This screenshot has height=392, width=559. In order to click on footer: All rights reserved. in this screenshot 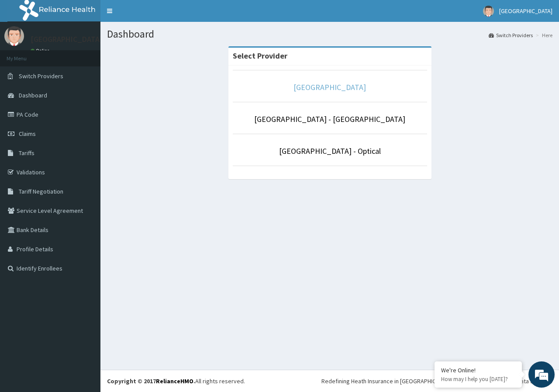, I will do `click(330, 380)`.